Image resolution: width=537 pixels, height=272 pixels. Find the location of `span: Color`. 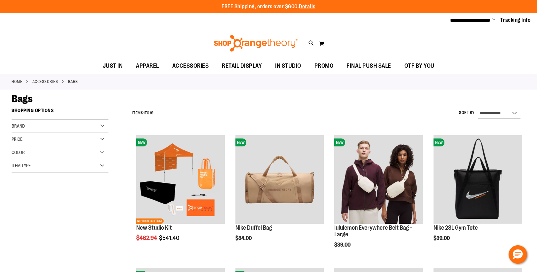

span: Color is located at coordinates (18, 152).